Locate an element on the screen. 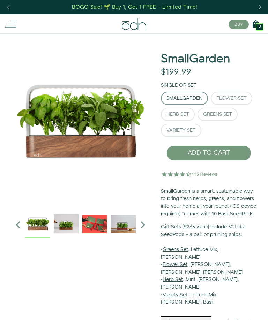 This screenshot has height=320, width=268. img: edn-trim-basil.2021-09-07_14_55_24_1024x.gif is located at coordinates (66, 224).